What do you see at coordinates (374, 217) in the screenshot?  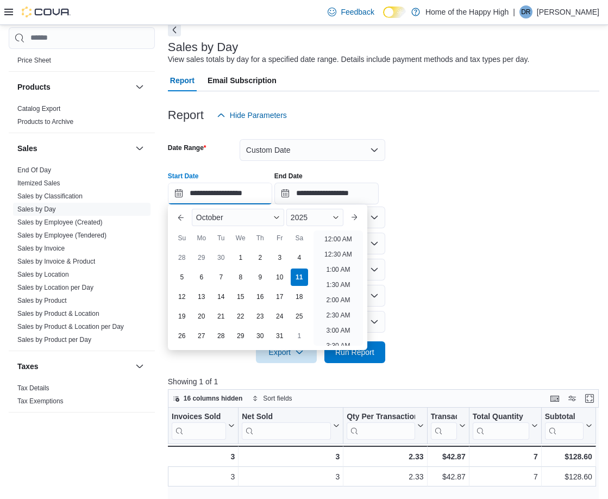 I see `button: Open list of options` at bounding box center [374, 217].